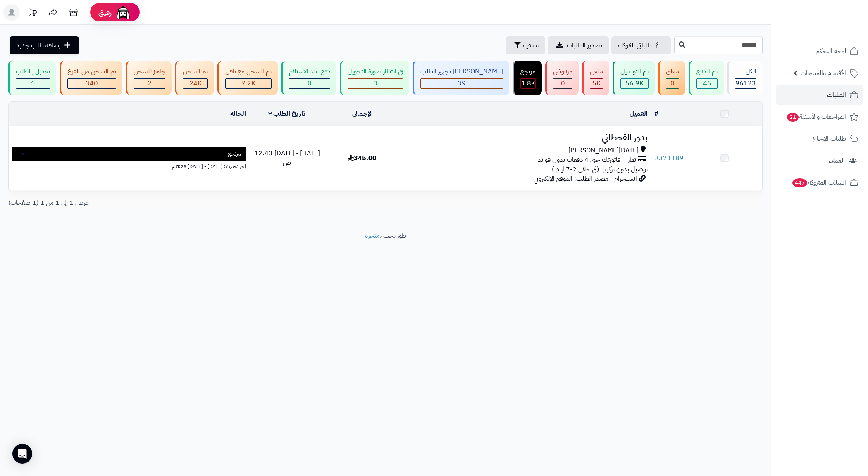 This screenshot has width=868, height=476. Describe the element at coordinates (462, 83) in the screenshot. I see `span: 39` at that location.